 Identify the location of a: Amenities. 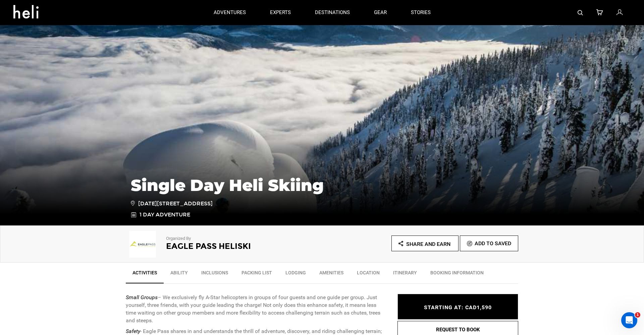
(331, 274).